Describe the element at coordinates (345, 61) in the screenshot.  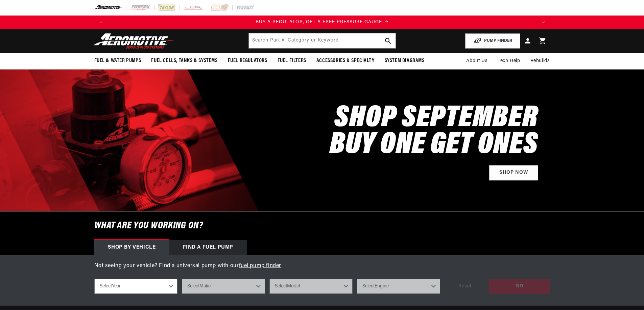
I see `summary: Accessories & Specialty` at that location.